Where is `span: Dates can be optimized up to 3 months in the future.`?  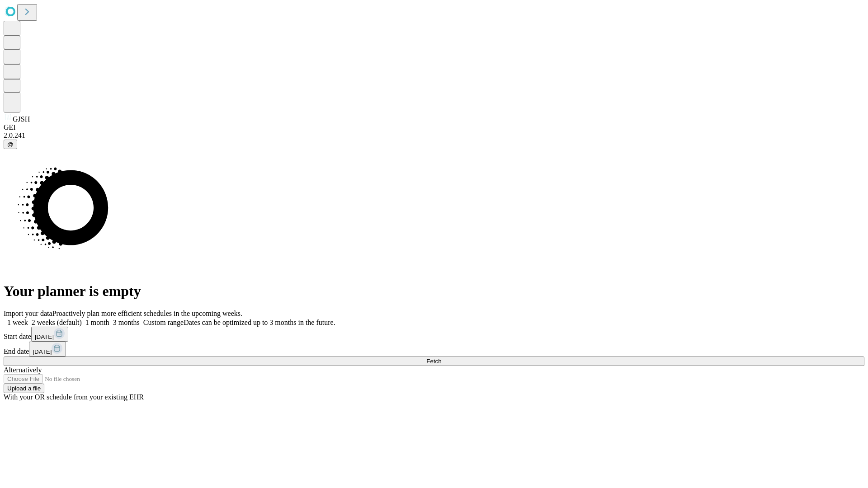
span: Dates can be optimized up to 3 months in the future. is located at coordinates (259, 322).